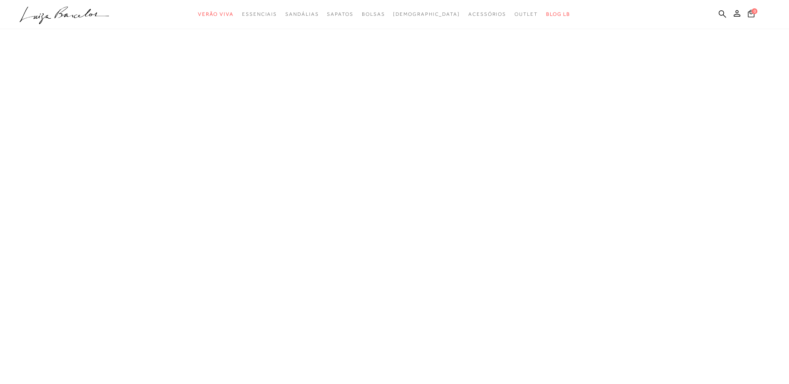  I want to click on span: BLOG LB, so click(558, 14).